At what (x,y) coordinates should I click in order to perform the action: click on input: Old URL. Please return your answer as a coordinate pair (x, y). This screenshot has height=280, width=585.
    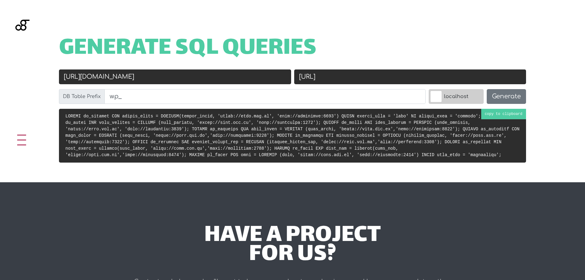
    Looking at the image, I should click on (175, 77).